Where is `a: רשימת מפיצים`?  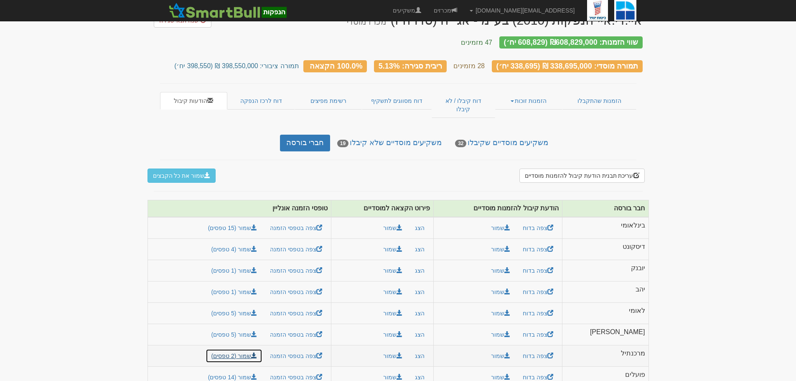
a: רשימת מפיצים is located at coordinates (328, 101).